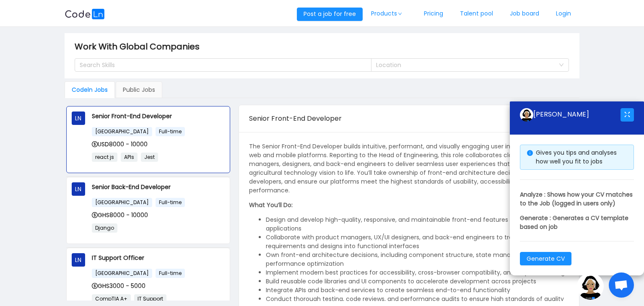 The image size is (644, 306). What do you see at coordinates (89, 89) in the screenshot?
I see `div: Codeln Jobs` at bounding box center [89, 89].